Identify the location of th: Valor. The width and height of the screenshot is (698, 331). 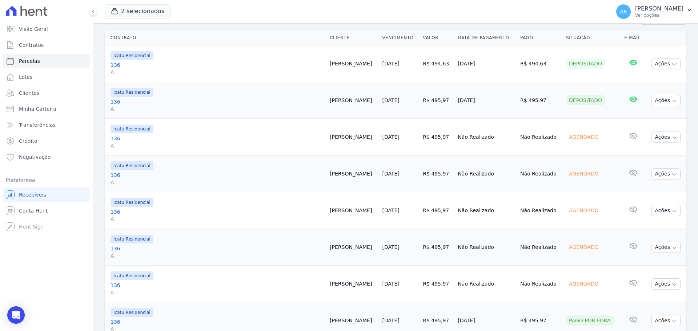
(438, 38).